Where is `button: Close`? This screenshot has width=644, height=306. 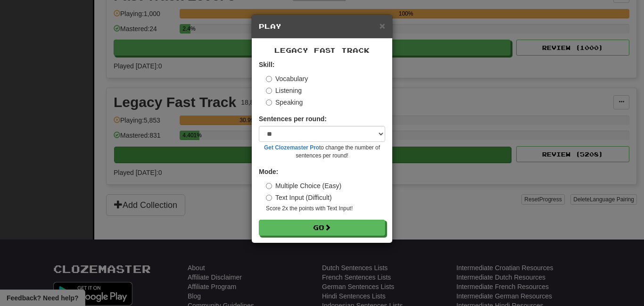
button: Close is located at coordinates (382, 25).